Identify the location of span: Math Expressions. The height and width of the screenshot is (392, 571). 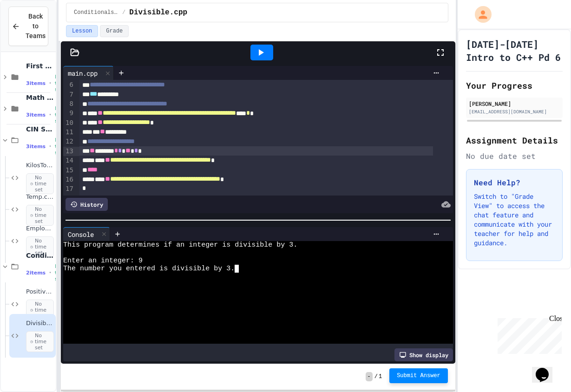
(40, 98).